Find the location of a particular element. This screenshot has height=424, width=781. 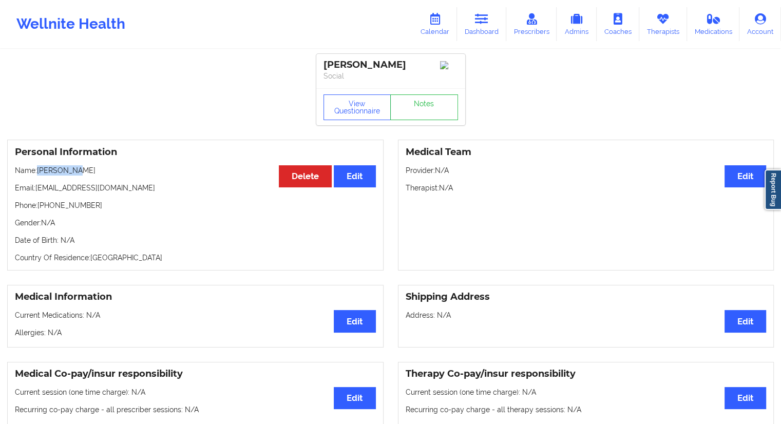

a: Account is located at coordinates (759, 24).